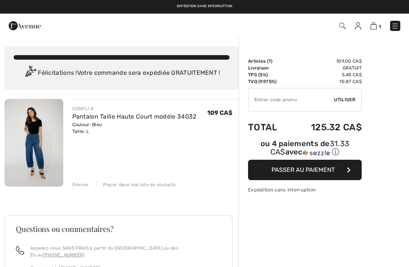 The height and width of the screenshot is (267, 409). Describe the element at coordinates (134, 109) in the screenshot. I see `div: COMPLI K` at that location.